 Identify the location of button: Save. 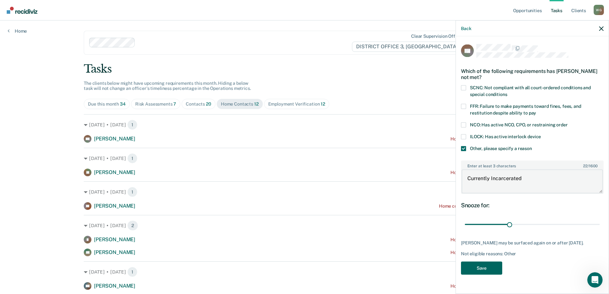
(482, 268).